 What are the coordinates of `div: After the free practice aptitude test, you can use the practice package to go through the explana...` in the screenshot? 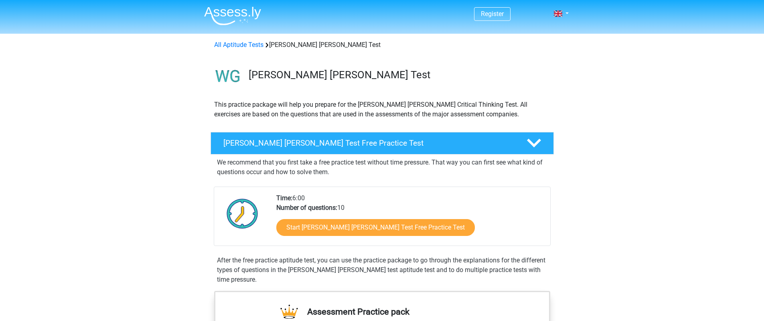 It's located at (382, 270).